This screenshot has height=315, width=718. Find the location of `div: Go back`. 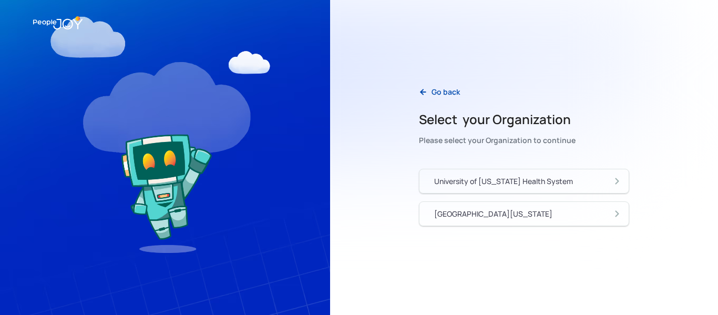

div: Go back is located at coordinates (446, 92).